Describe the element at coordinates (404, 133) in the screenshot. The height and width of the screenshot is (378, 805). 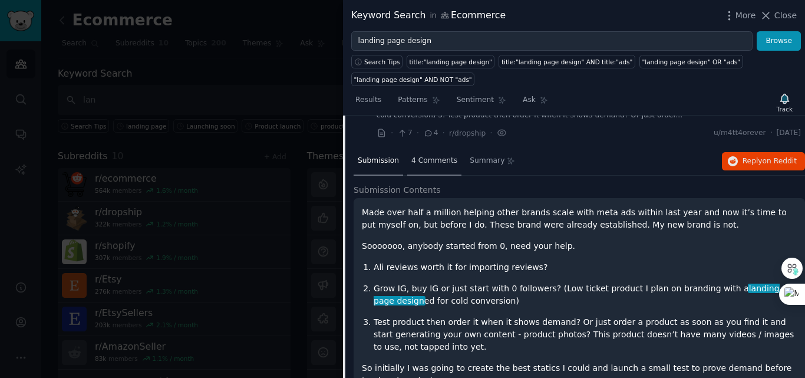
I see `span: 7` at that location.